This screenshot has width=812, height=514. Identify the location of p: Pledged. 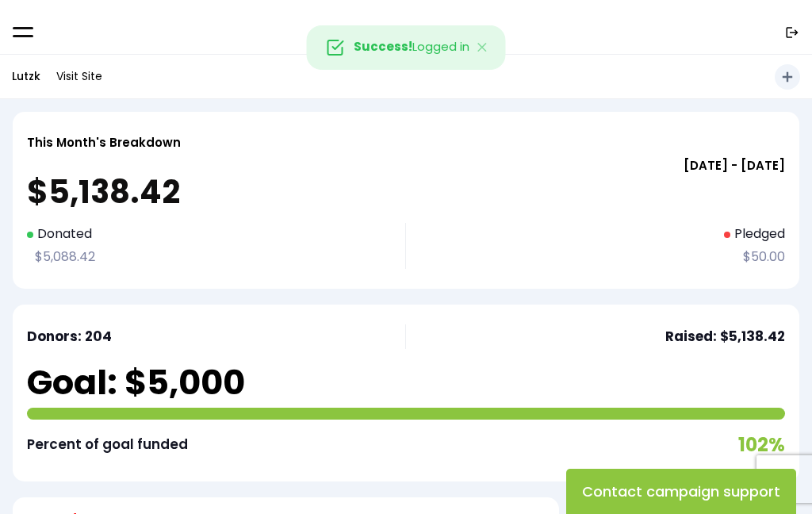
(754, 234).